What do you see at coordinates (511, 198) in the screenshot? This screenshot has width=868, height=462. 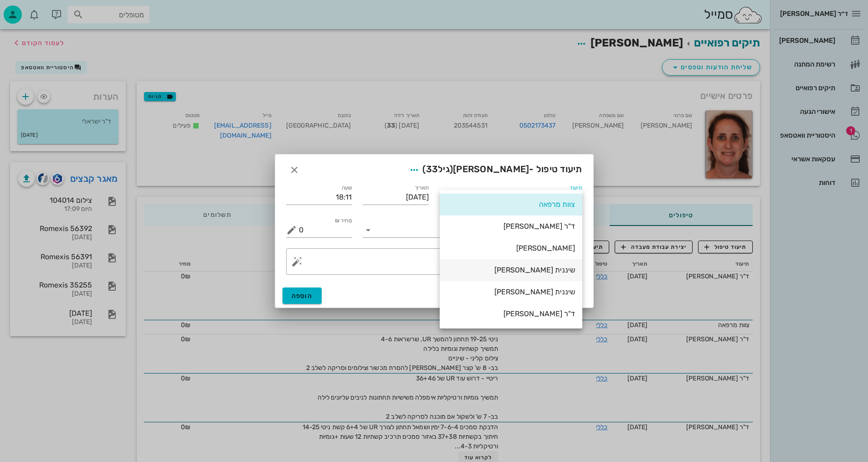 I see `div: תיעודצוות מרפאה` at bounding box center [511, 198].